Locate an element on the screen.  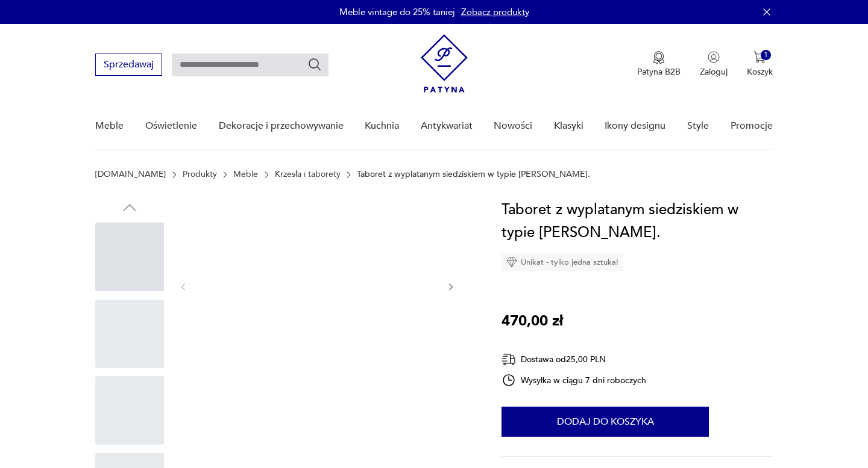
div: Dostawa od 25,00 PLN is located at coordinates (574, 360).